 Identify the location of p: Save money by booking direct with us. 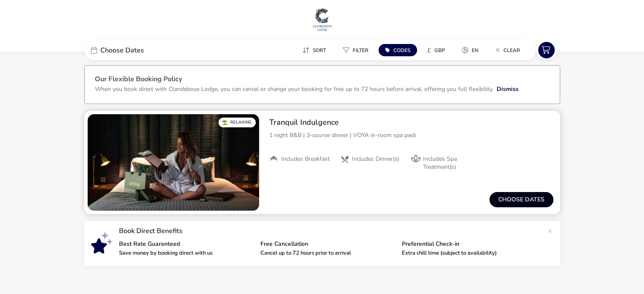
(186, 253).